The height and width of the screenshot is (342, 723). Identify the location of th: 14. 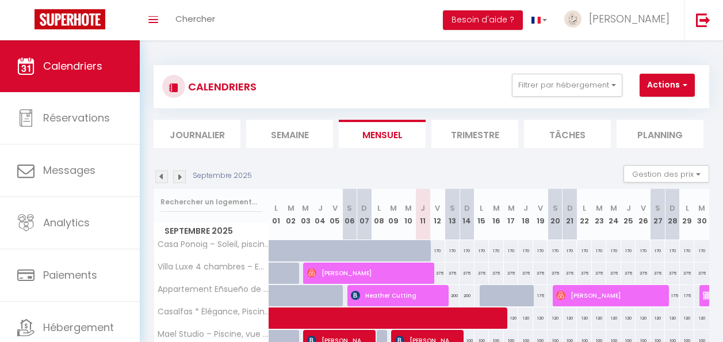
(467, 214).